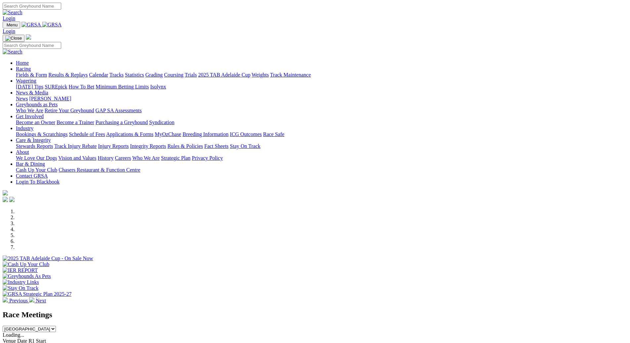 This screenshot has width=630, height=343. I want to click on img: chevron-right-pager-white.svg, so click(32, 300).